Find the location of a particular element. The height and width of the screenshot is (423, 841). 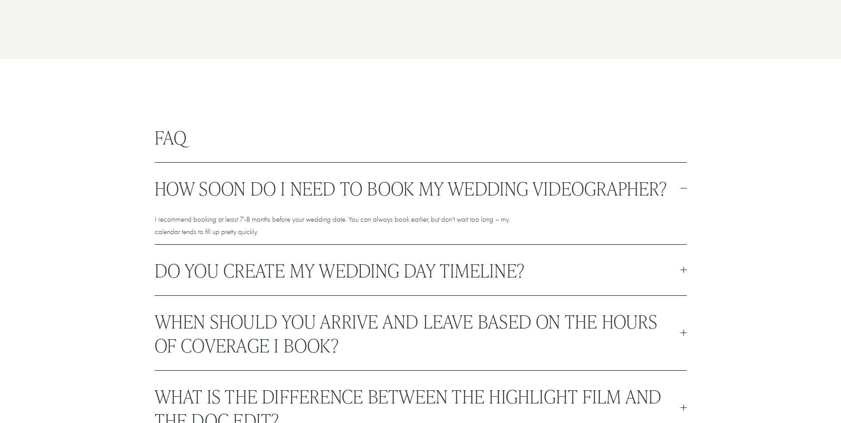

h2: FAQ is located at coordinates (421, 137).